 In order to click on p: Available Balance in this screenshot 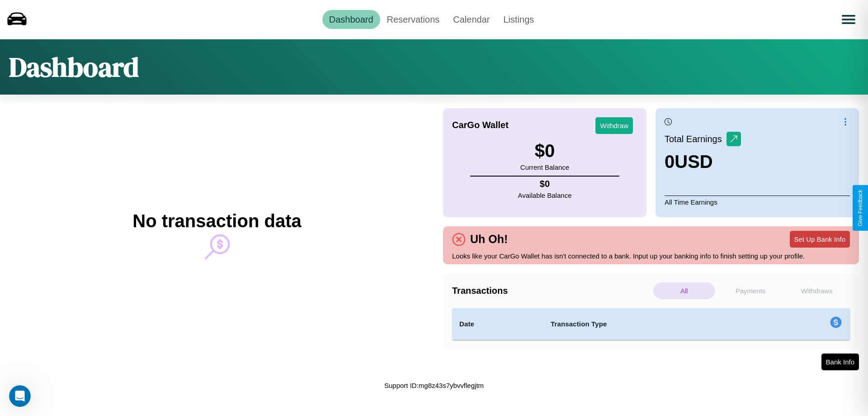, I will do `click(545, 195)`.